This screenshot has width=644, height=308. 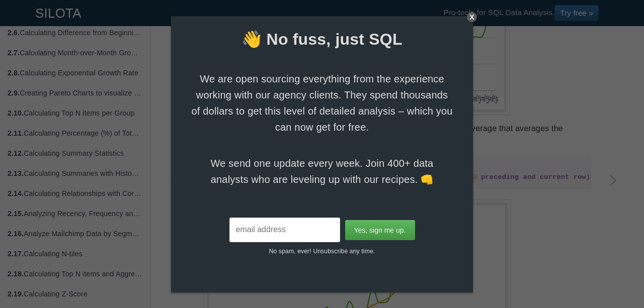 I want to click on input: email address, so click(x=285, y=230).